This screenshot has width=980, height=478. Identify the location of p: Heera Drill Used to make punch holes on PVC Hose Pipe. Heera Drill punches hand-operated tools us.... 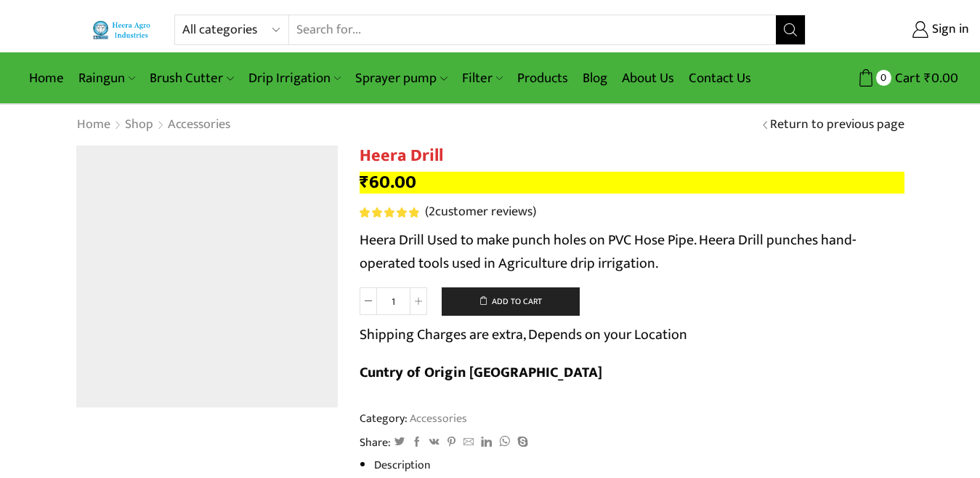
(632, 252).